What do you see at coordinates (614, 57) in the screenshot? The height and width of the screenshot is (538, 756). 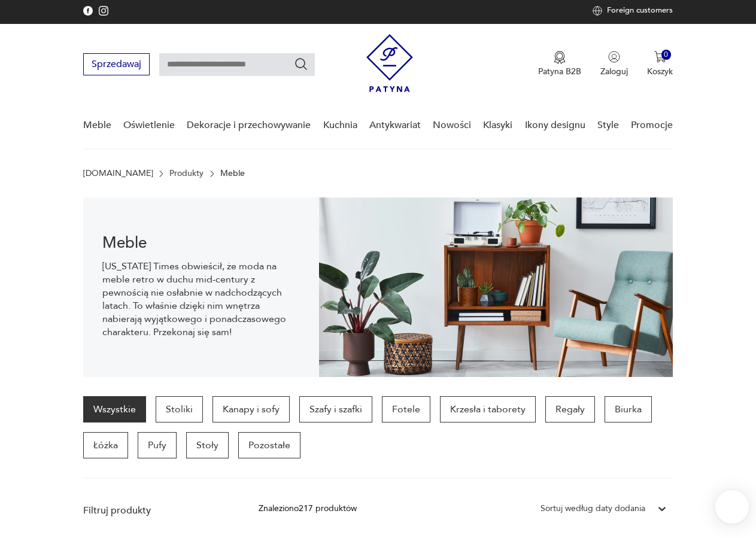 I see `img: Ikonka użytkownika` at bounding box center [614, 57].